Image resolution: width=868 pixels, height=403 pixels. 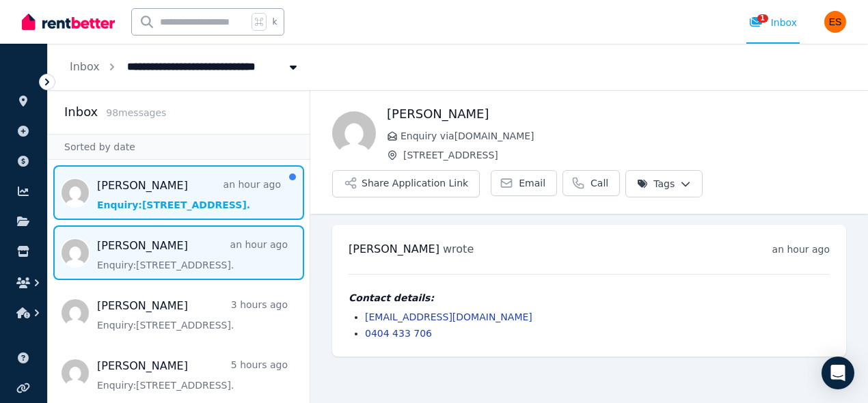 What do you see at coordinates (85, 66) in the screenshot?
I see `a: Inbox` at bounding box center [85, 66].